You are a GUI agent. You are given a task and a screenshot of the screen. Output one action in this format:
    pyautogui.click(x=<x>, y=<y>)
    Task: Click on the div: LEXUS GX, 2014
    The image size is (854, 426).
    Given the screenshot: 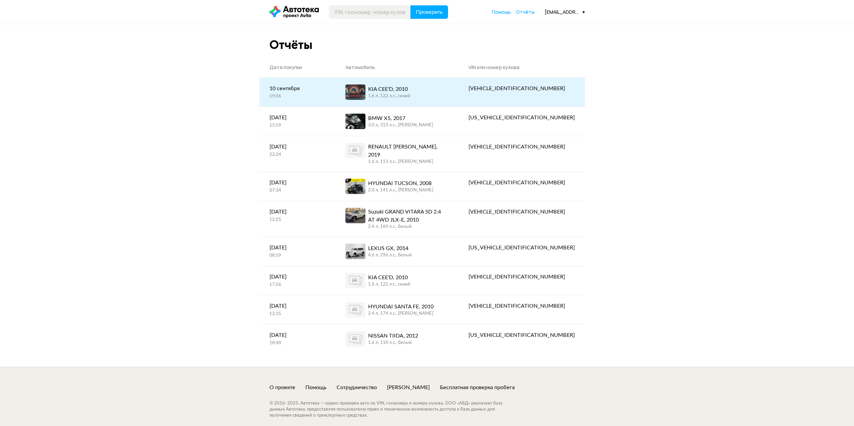 What is the action you would take?
    pyautogui.click(x=390, y=249)
    